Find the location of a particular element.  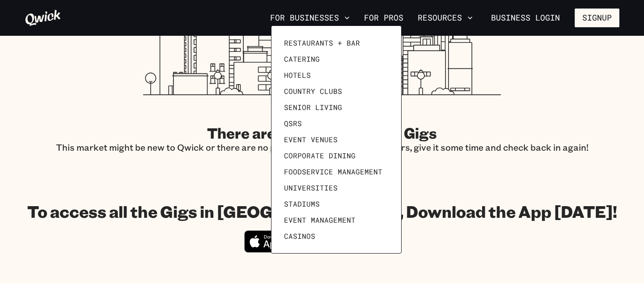

span: Corporate Dining is located at coordinates (320, 155).